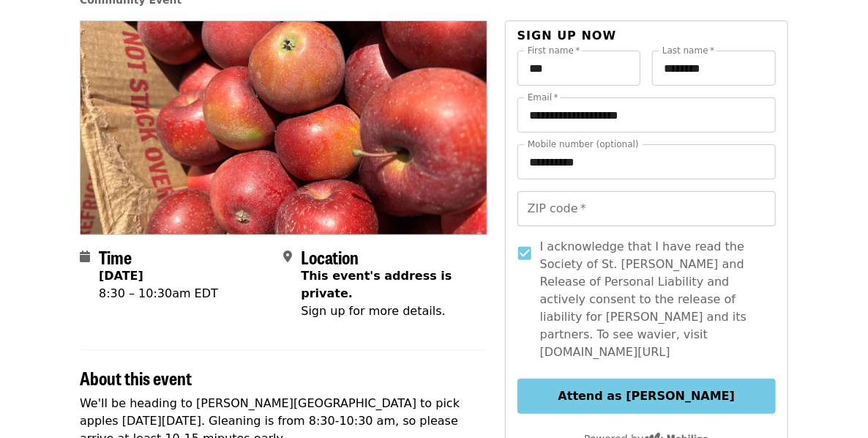  I want to click on span: About this event, so click(135, 377).